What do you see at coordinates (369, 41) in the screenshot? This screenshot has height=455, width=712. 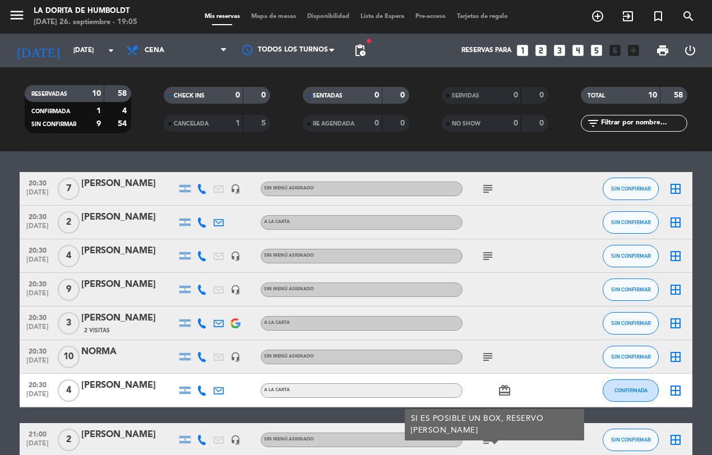 I see `span: fiber_manual_record` at bounding box center [369, 41].